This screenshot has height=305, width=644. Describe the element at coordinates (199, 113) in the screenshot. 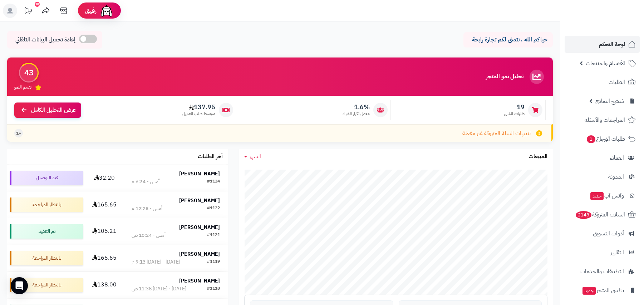

I see `span: متوسط طلب العميل` at that location.